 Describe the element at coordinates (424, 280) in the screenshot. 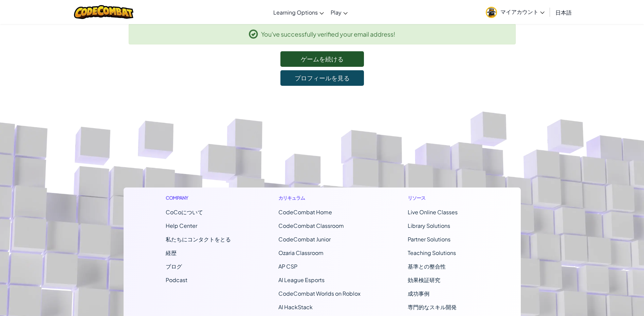

I see `a: 効果検証研究` at that location.